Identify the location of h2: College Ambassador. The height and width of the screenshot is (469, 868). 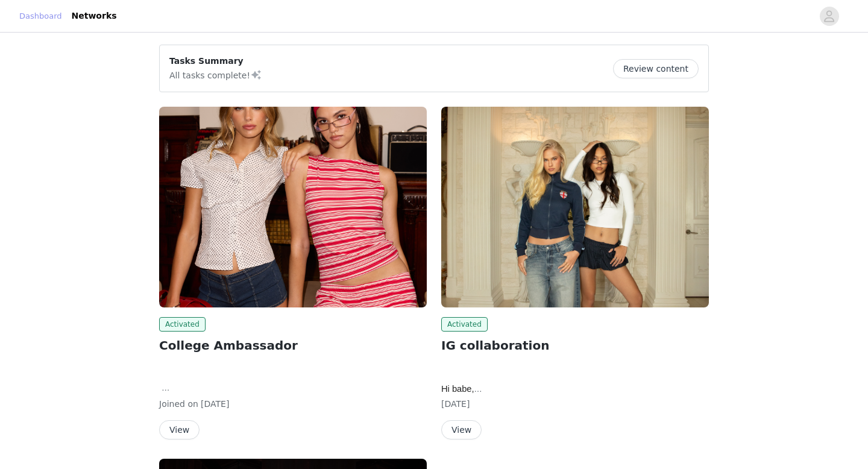
(293, 346).